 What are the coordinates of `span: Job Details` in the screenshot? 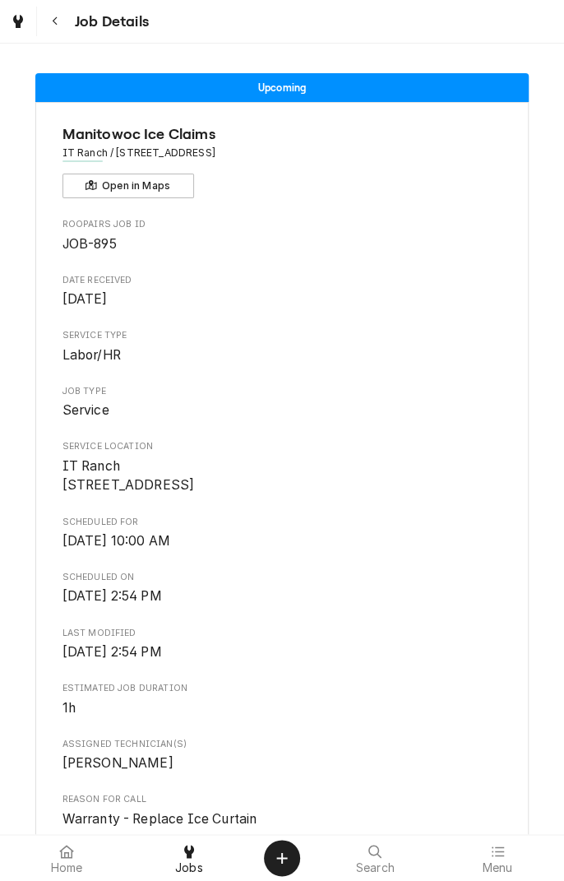 It's located at (109, 21).